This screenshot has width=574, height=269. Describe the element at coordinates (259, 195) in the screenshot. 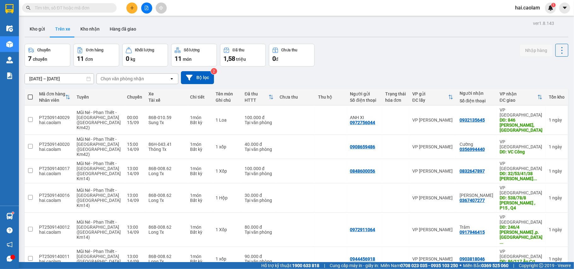

I see `div: 30.000 đ` at that location.